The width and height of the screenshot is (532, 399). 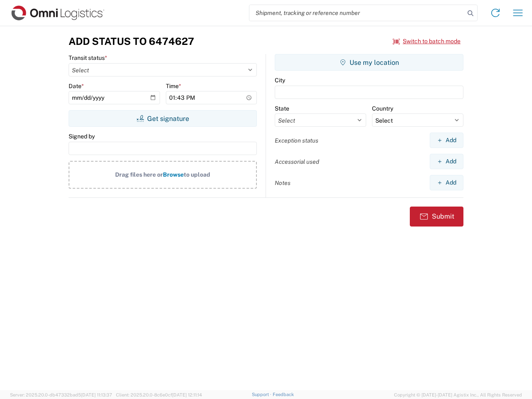 I want to click on label: Accessorial used, so click(x=297, y=161).